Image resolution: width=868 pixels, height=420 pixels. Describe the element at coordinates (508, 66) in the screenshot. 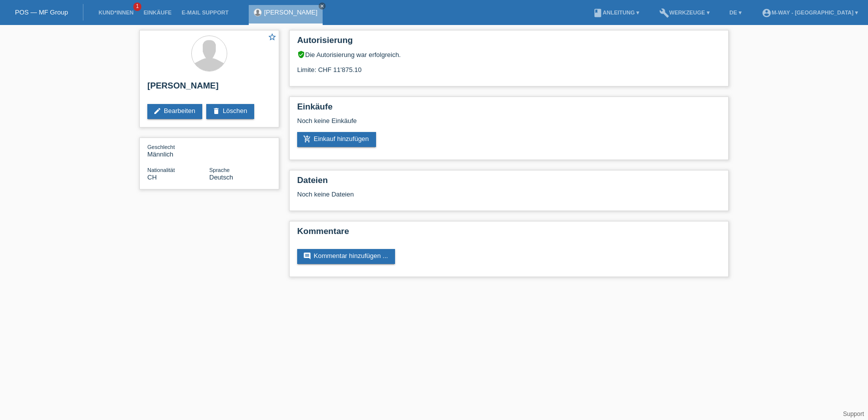

I see `div: Limite: CHF 11'875.10` at that location.